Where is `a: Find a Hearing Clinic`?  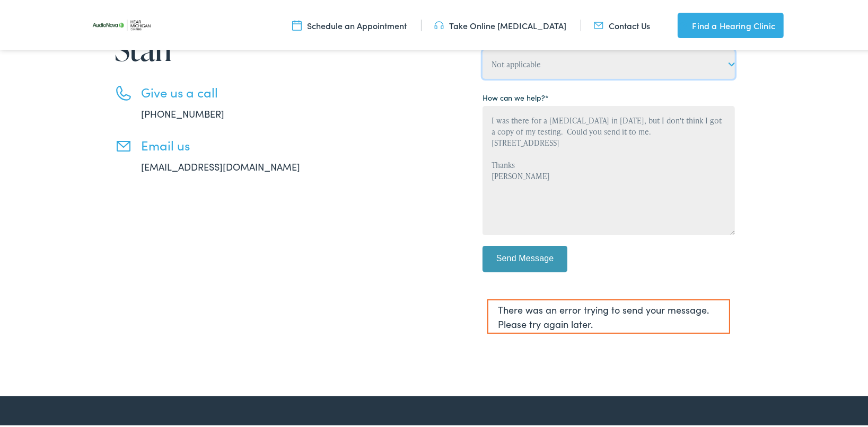
a: Find a Hearing Clinic is located at coordinates (731, 23).